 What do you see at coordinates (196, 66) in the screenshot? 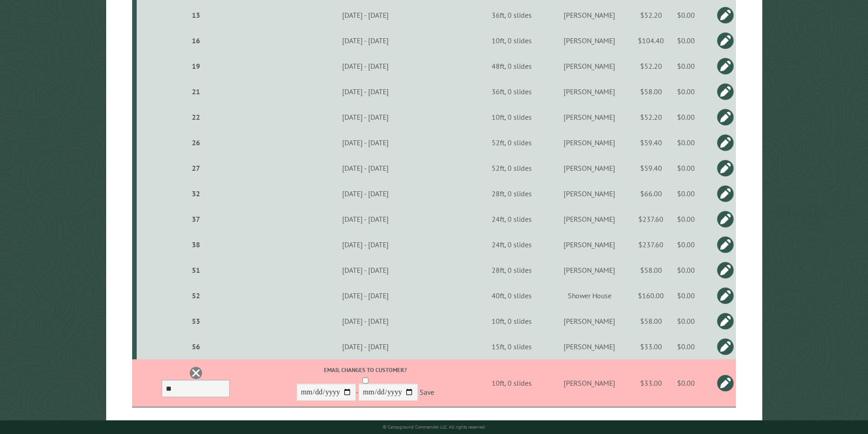
I see `div: 19` at bounding box center [196, 66].